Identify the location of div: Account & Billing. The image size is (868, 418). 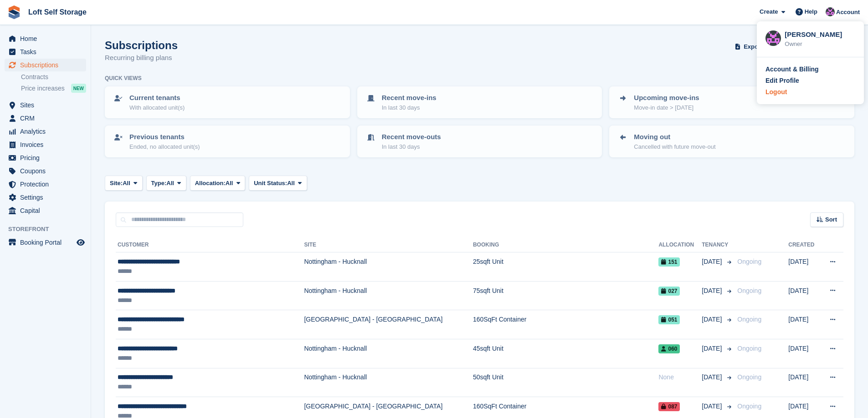
(792, 69).